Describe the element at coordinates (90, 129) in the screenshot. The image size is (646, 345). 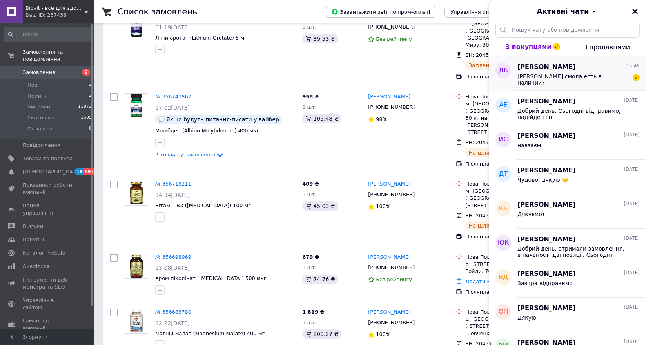
I see `span: 0` at that location.